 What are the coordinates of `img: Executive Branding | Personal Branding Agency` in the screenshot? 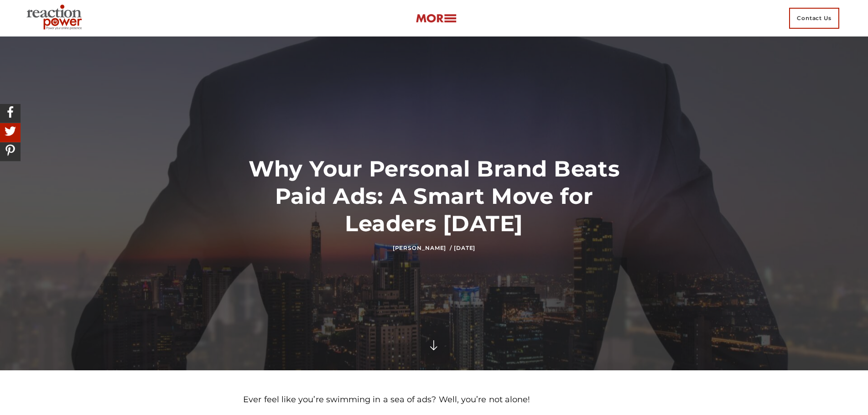 It's located at (56, 18).